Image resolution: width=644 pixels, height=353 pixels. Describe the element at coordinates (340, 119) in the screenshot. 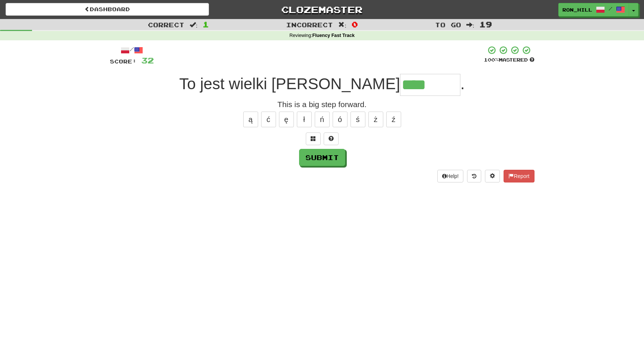

I see `button: ó` at that location.